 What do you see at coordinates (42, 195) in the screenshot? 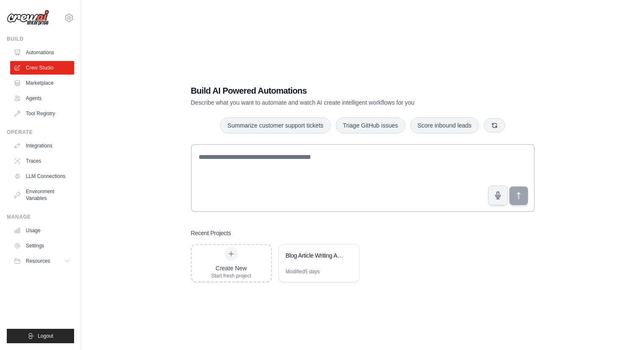
I see `a: Environment Variables` at bounding box center [42, 195].